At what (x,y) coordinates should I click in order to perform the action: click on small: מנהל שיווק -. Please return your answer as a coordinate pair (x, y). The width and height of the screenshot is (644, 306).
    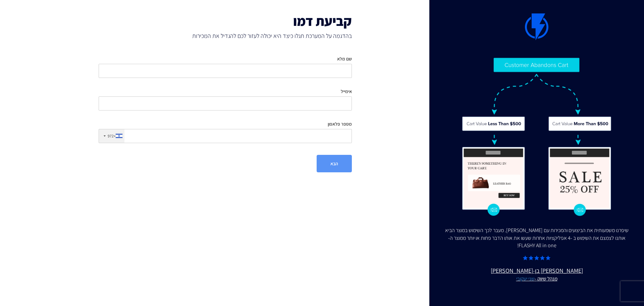
    Looking at the image, I should click on (537, 279).